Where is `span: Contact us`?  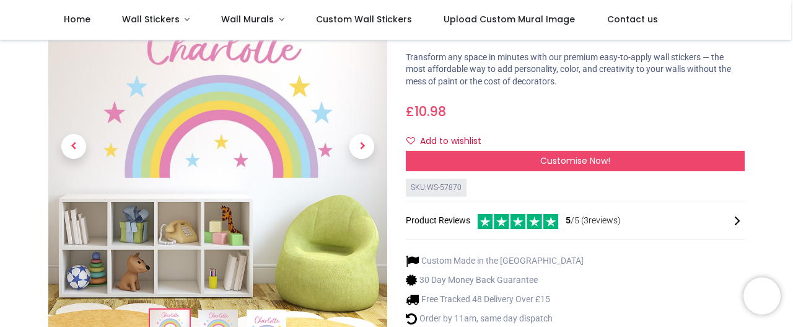
span: Contact us is located at coordinates (633, 19).